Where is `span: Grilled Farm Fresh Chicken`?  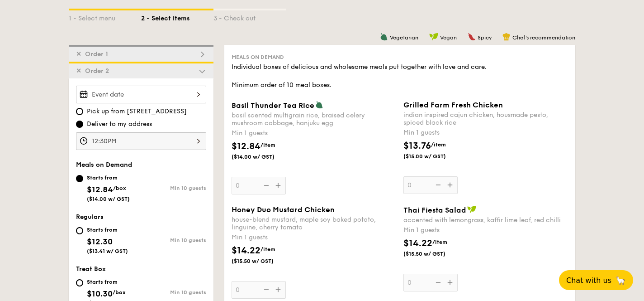 span: Grilled Farm Fresh Chicken is located at coordinates (453, 105).